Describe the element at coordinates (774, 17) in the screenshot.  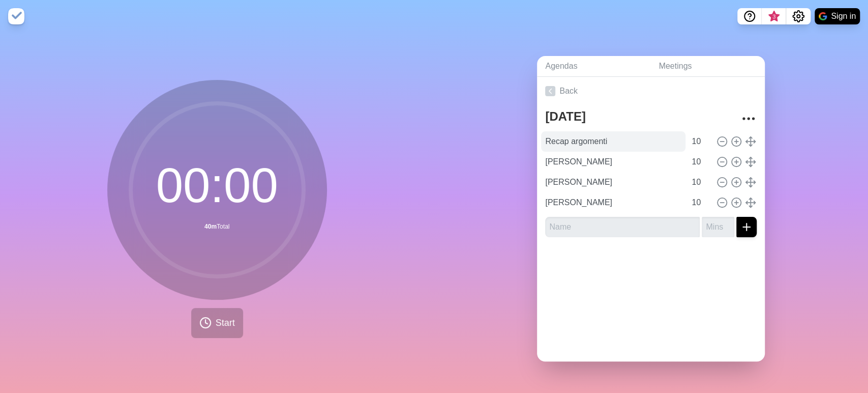
I see `span: 3` at that location.